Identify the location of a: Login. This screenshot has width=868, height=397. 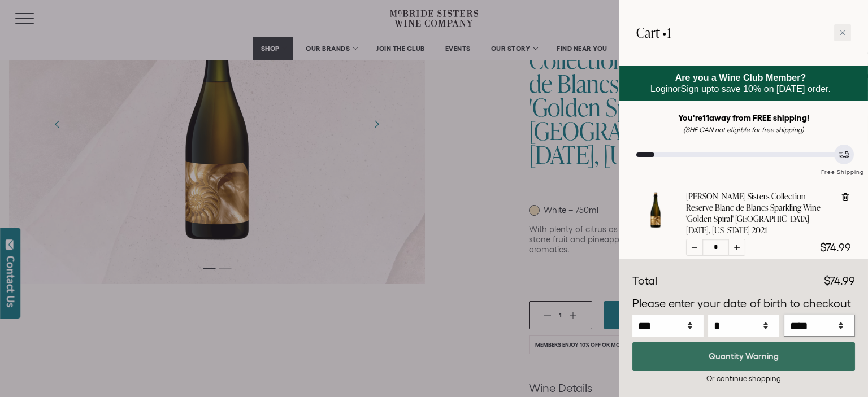
(661, 89).